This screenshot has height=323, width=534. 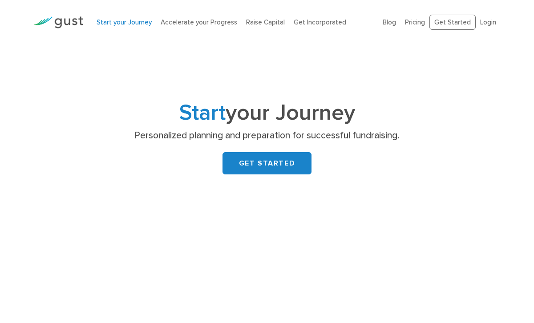 What do you see at coordinates (267, 136) in the screenshot?
I see `p: Personalized planning and preparation for successful fundraising.` at bounding box center [267, 136].